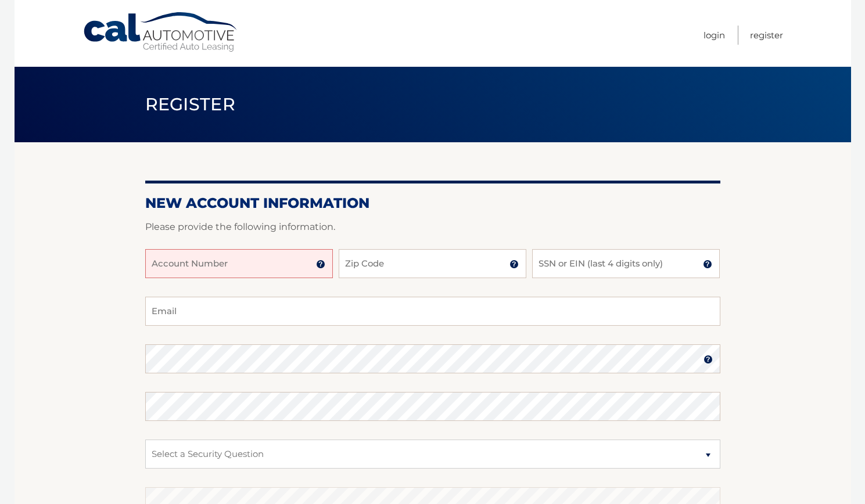 The height and width of the screenshot is (504, 865). What do you see at coordinates (433, 203) in the screenshot?
I see `h2: New Account Information` at bounding box center [433, 203].